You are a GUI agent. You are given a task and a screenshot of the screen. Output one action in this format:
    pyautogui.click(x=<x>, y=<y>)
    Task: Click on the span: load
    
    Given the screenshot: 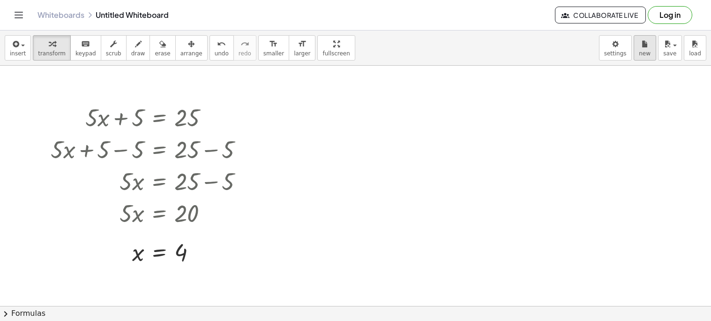 What is the action you would take?
    pyautogui.click(x=695, y=53)
    